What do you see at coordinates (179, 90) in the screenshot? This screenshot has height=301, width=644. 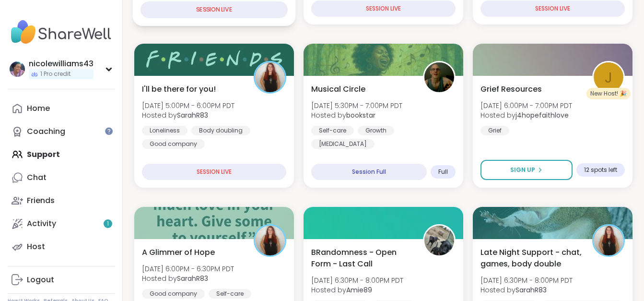 I see `span: I'll be there for you!` at bounding box center [179, 90].